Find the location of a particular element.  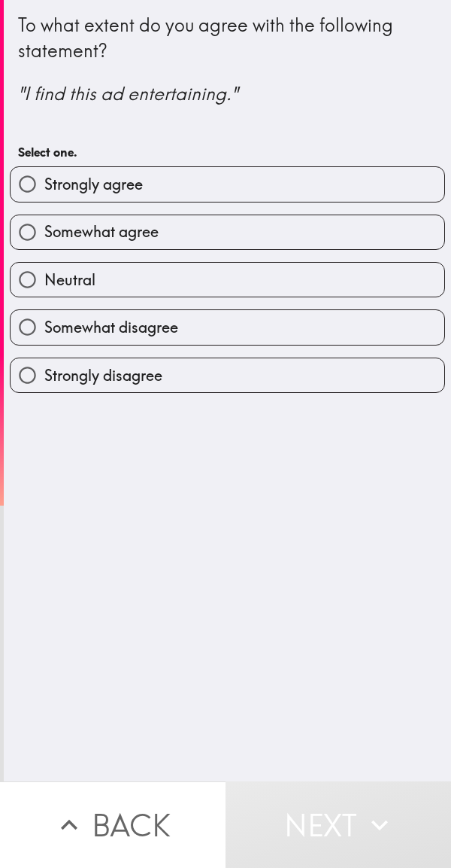

span: Somewhat disagree is located at coordinates (112, 328).